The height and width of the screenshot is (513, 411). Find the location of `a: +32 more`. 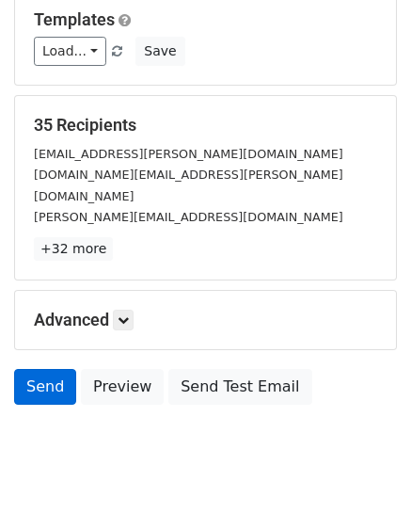

a: +32 more is located at coordinates (73, 248).